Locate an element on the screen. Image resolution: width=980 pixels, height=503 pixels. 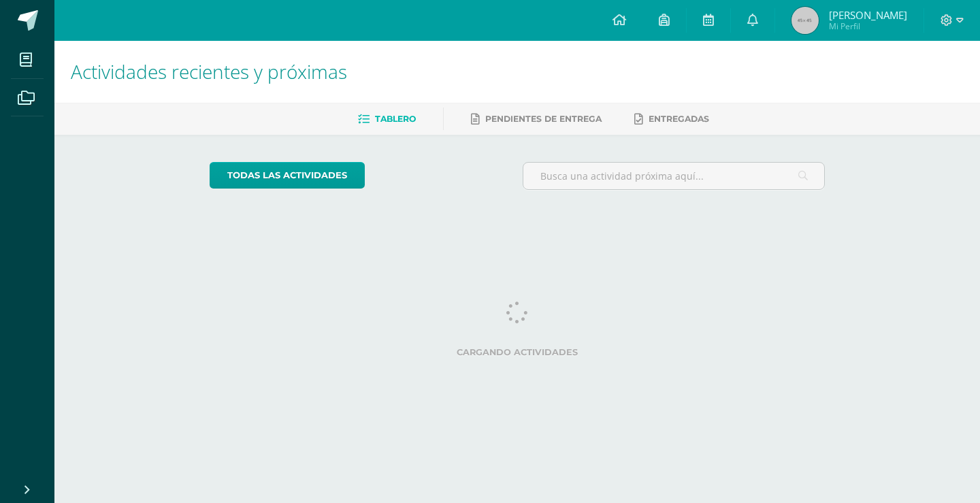
label: Cargando actividades is located at coordinates (517, 352).